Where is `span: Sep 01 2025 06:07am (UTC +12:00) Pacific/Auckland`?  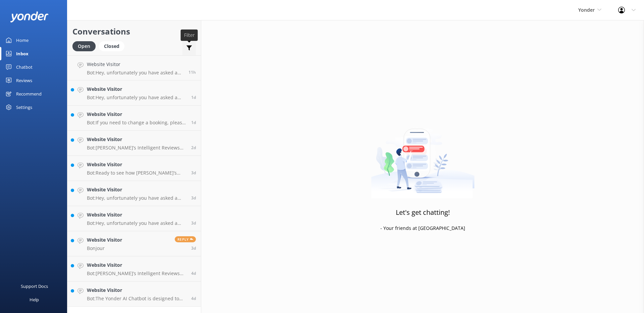
span: Sep 01 2025 06:07am (UTC +12:00) Pacific/Auckland is located at coordinates (194, 123).